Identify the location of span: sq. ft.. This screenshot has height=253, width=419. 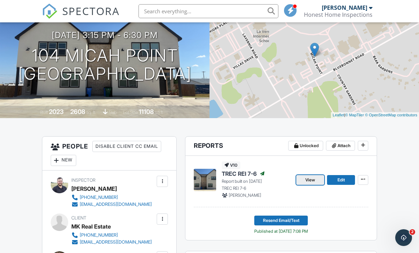
(91, 112).